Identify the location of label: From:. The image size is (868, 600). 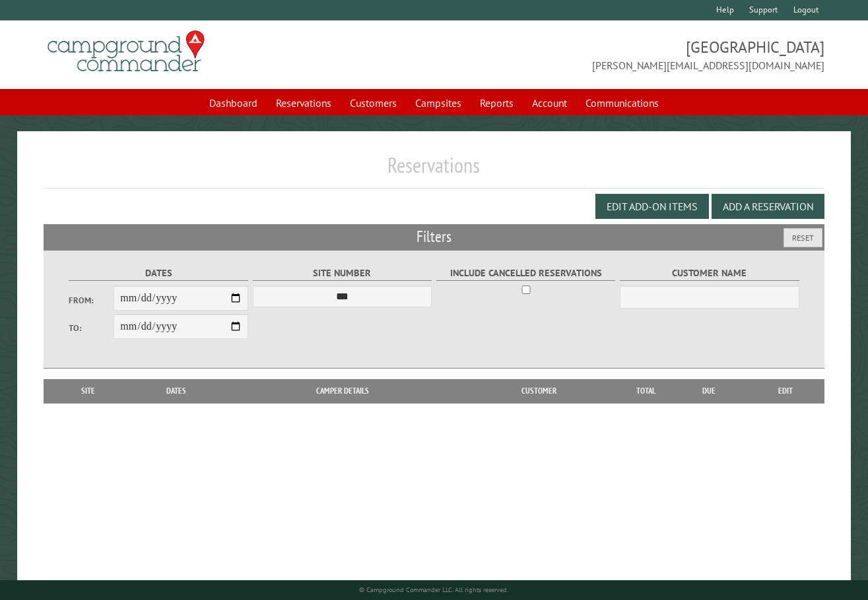
(91, 300).